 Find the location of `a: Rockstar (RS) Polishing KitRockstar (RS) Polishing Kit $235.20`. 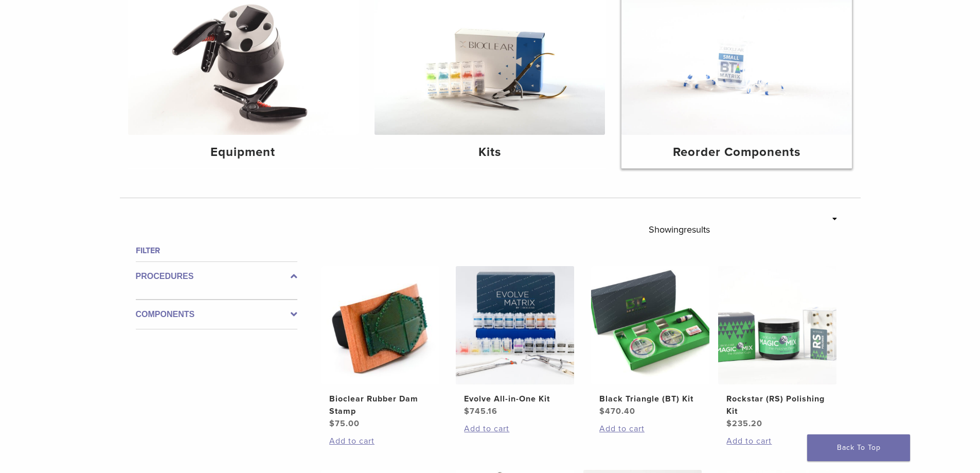

a: Rockstar (RS) Polishing KitRockstar (RS) Polishing Kit $235.20 is located at coordinates (777, 348).